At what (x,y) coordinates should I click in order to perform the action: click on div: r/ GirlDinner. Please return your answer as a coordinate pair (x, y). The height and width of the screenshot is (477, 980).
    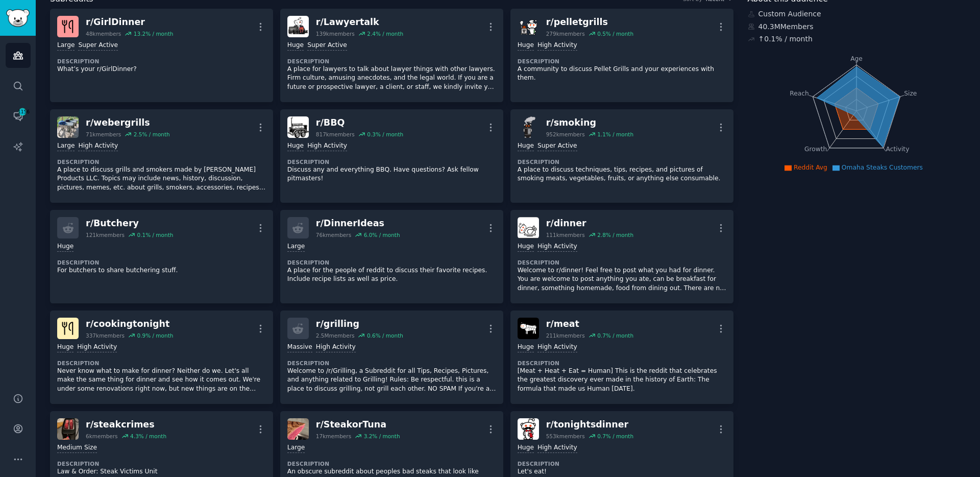
    Looking at the image, I should click on (129, 22).